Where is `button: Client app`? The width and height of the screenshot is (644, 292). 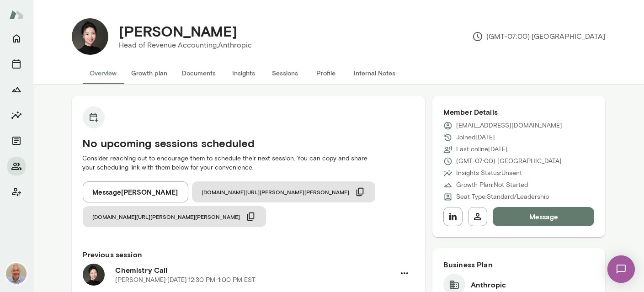 button: Client app is located at coordinates (17, 192).